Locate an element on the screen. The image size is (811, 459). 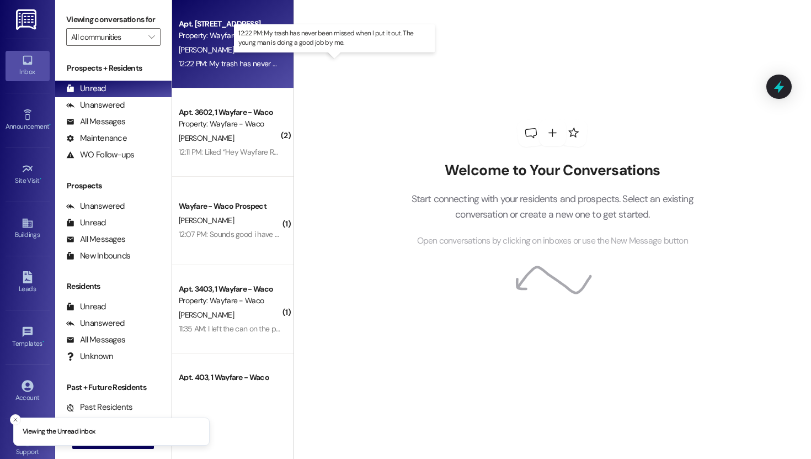
p: Viewing the Unread inbox is located at coordinates (58, 432).